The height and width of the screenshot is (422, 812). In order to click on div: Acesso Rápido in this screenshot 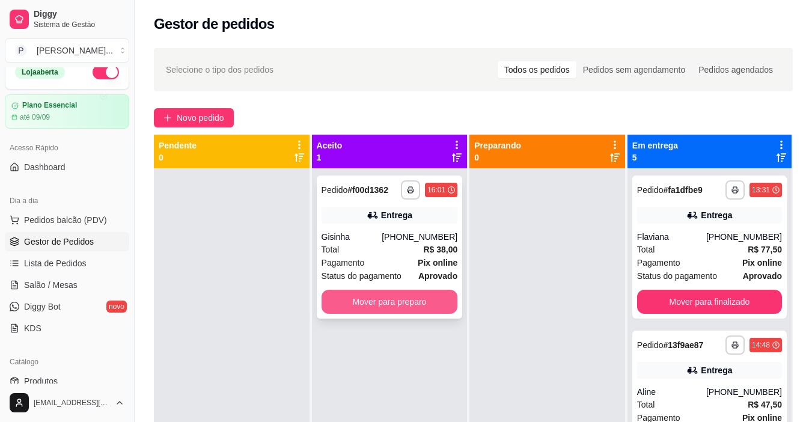, I will do `click(67, 148)`.